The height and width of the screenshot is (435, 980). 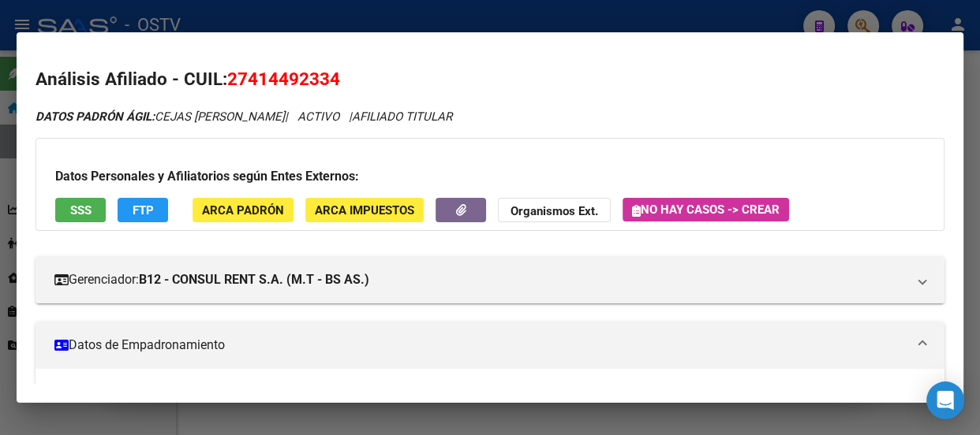 What do you see at coordinates (705, 210) in the screenshot?
I see `span: No hay casos -> Crear` at bounding box center [705, 210].